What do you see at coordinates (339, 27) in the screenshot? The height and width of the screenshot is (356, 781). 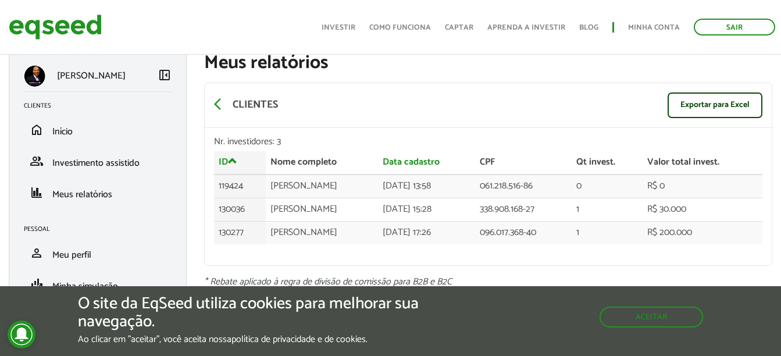 I see `a: Investir` at bounding box center [339, 27].